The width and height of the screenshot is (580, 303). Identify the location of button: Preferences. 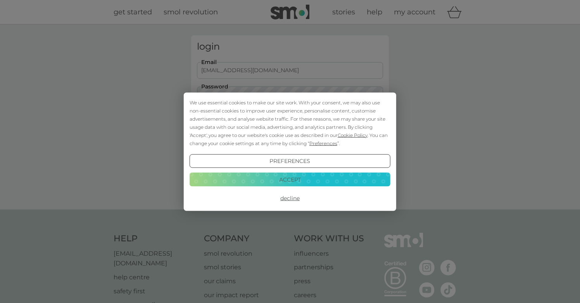
(290, 161).